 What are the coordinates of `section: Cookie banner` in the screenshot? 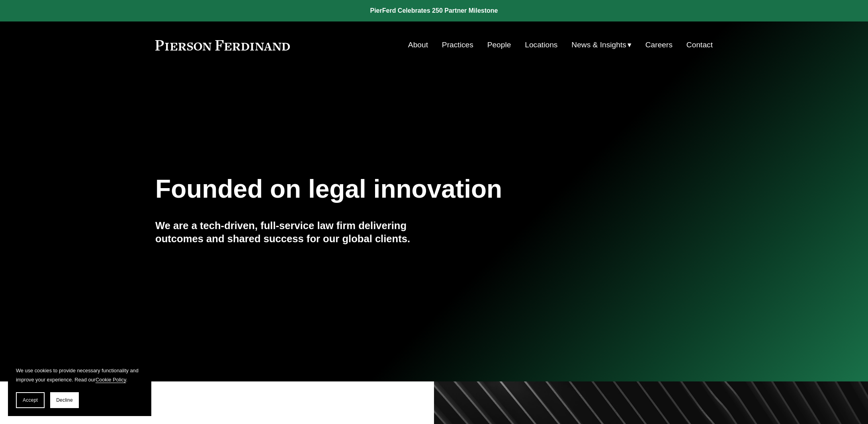 It's located at (79, 388).